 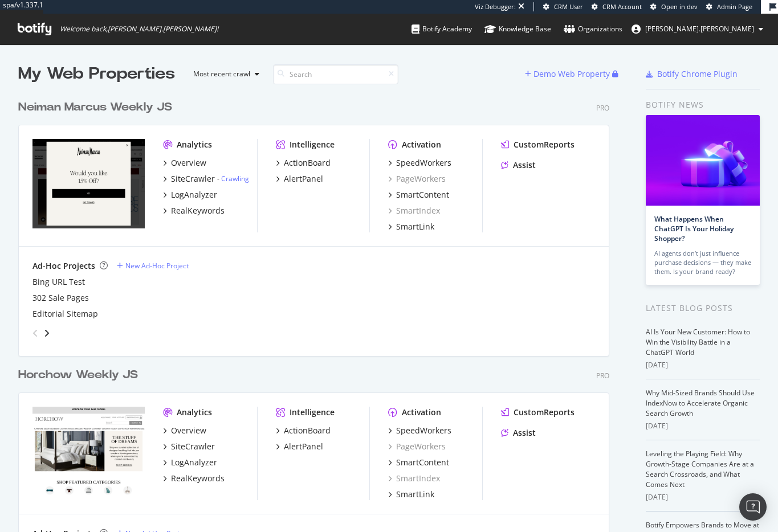 What do you see at coordinates (64, 266) in the screenshot?
I see `div: Ad-Hoc Projects` at bounding box center [64, 266].